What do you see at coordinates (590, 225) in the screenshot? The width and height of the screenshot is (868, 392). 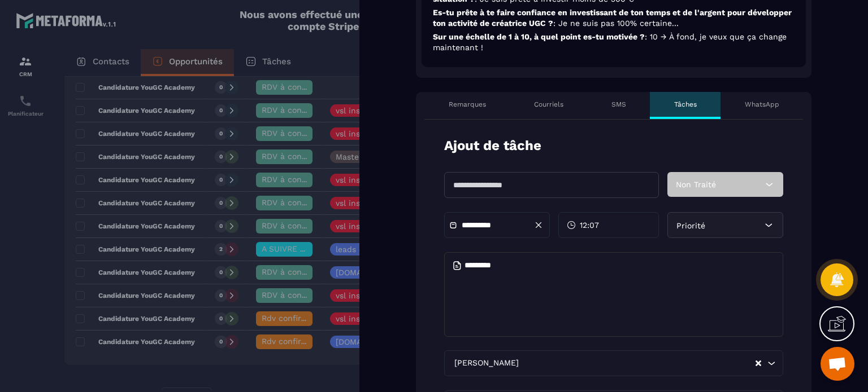 I see `span: 12:07` at bounding box center [590, 225].